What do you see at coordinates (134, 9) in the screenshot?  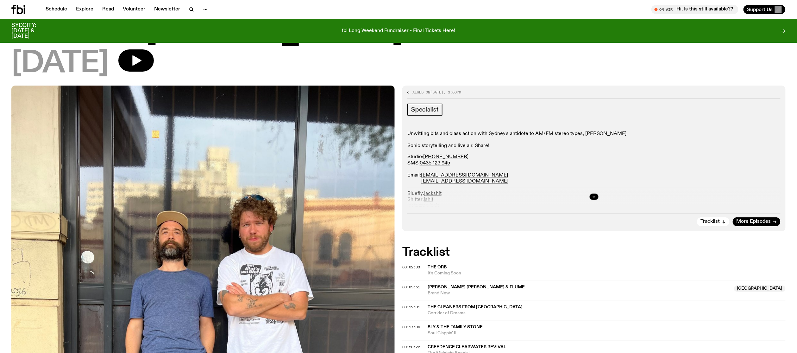 I see `a: Volunteer` at bounding box center [134, 9].